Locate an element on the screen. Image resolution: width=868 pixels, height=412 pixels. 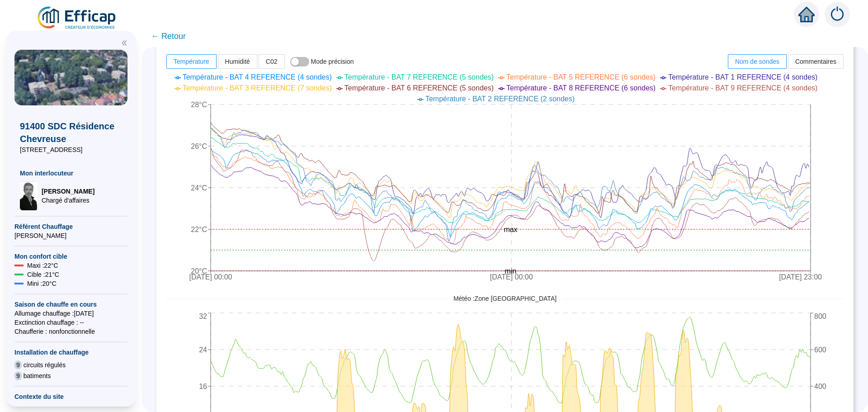
span: circuits régulés is located at coordinates (44, 365).